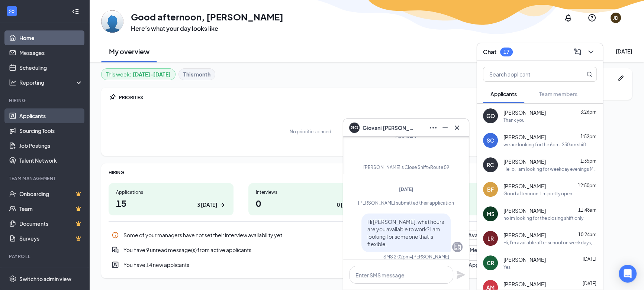  I want to click on div: MS, so click(490, 214).